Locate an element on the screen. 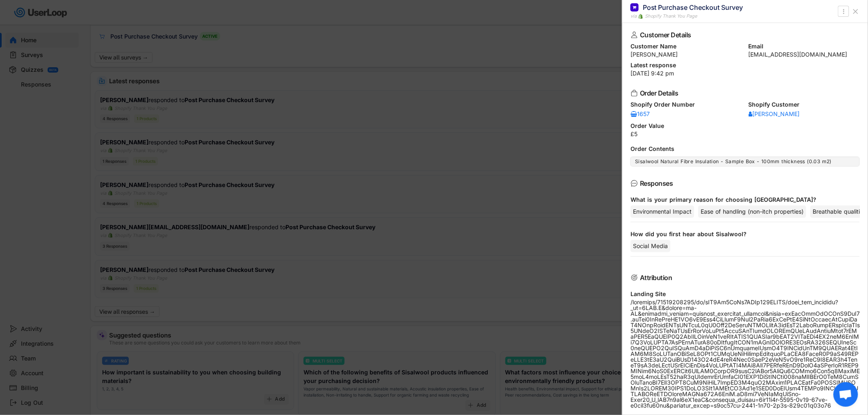 The width and height of the screenshot is (868, 415). div: Environmental Impact is located at coordinates (662, 211).